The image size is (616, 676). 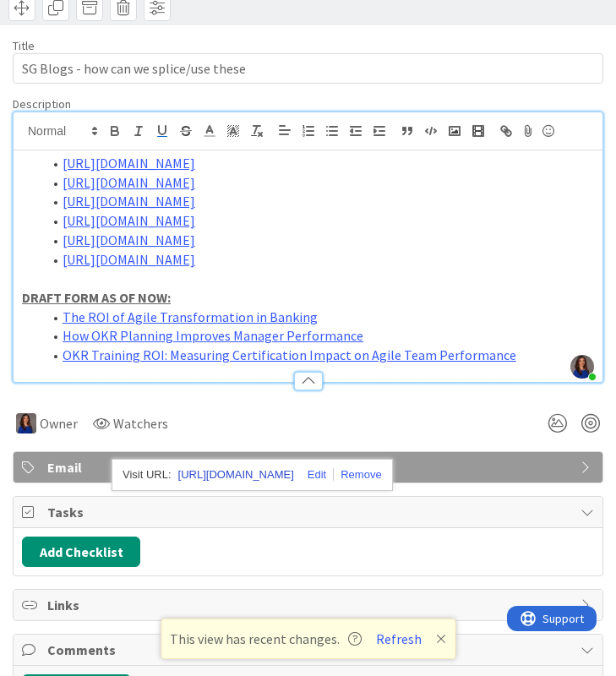 I want to click on span: Support, so click(x=56, y=13).